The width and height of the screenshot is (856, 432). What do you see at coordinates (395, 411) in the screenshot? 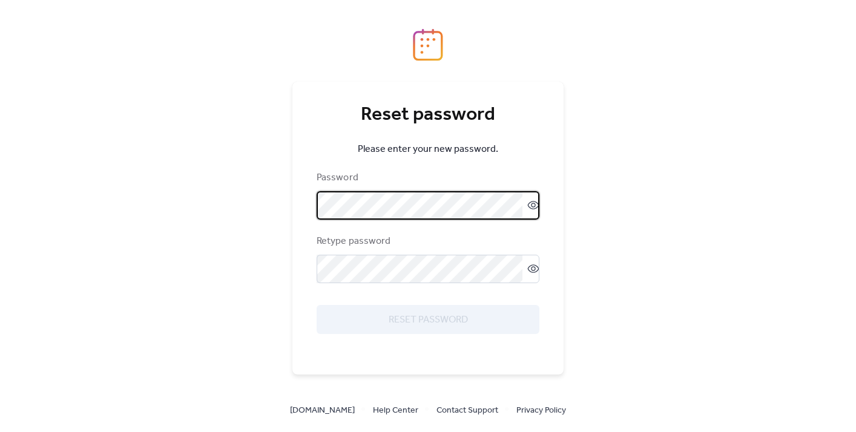
I see `span: Help Center` at bounding box center [395, 411].